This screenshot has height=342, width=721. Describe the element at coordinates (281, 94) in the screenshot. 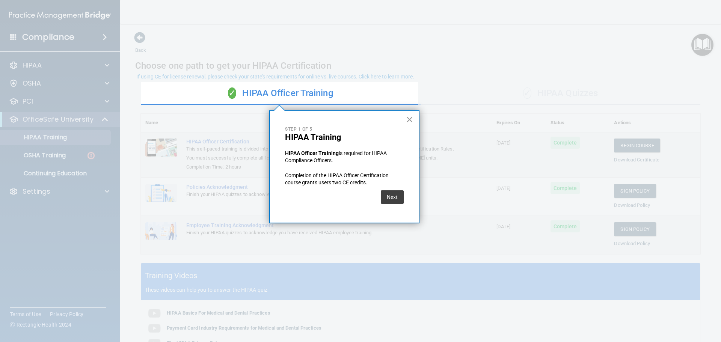

I see `div: HIPAA Officer Training` at that location.